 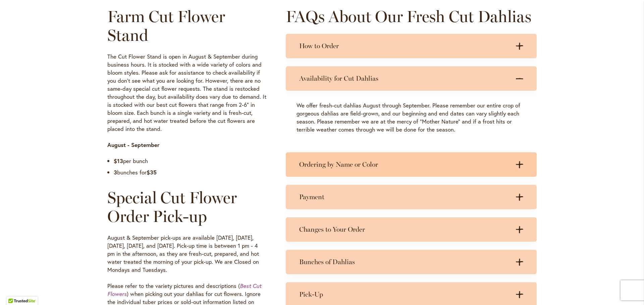 I want to click on h2: Special Cut Flower Order Pick-up, so click(x=187, y=207).